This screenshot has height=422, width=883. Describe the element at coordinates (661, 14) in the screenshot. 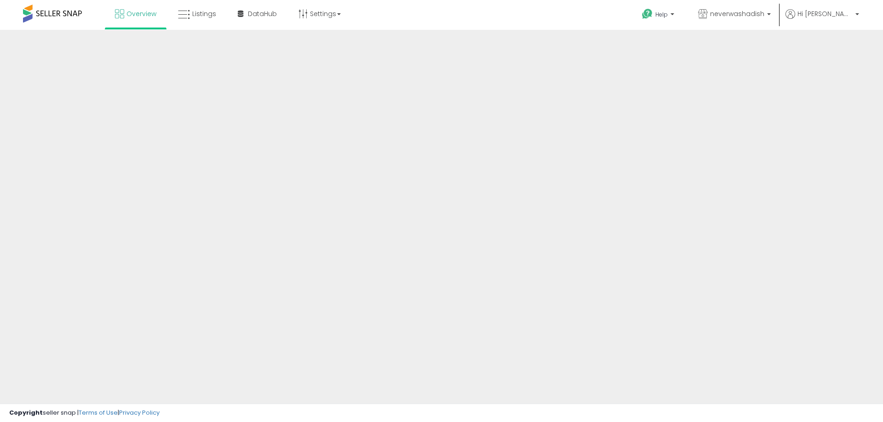

I see `span: Help` at that location.